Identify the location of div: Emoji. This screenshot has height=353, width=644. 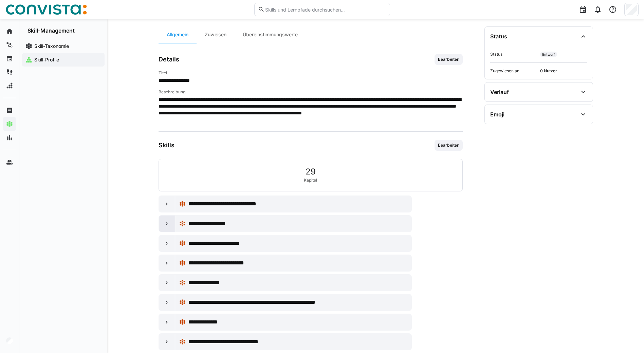
(497, 115).